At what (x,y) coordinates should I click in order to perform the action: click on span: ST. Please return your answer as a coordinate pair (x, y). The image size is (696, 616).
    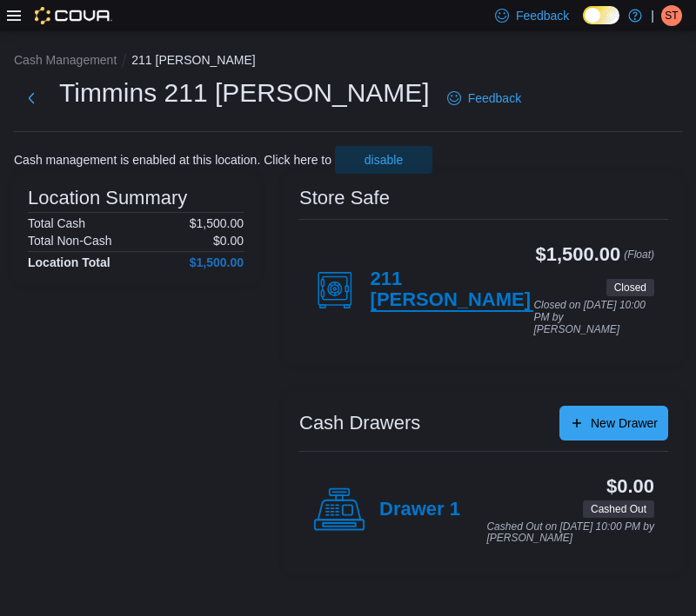
    Looking at the image, I should click on (670, 16).